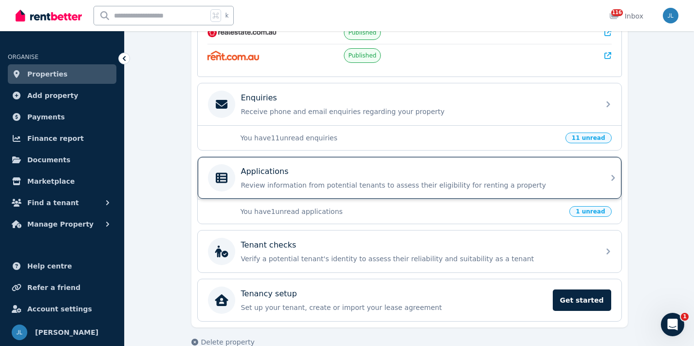 This screenshot has height=346, width=694. What do you see at coordinates (590, 211) in the screenshot?
I see `span: 1 unread` at bounding box center [590, 211].